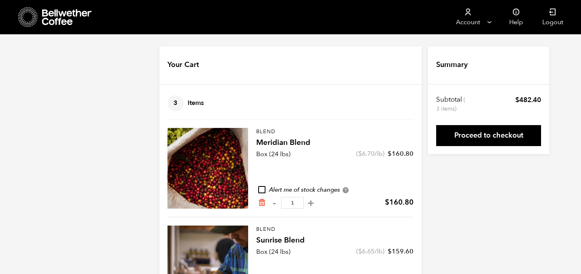  Describe the element at coordinates (335, 241) in the screenshot. I see `h4: Sunrise Blend` at that location.